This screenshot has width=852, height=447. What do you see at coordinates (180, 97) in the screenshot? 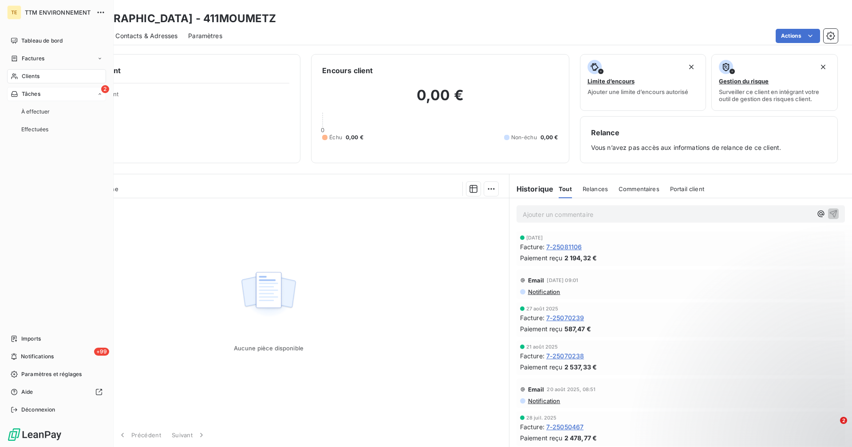
I see `span: Propriétés Client` at bounding box center [180, 97].